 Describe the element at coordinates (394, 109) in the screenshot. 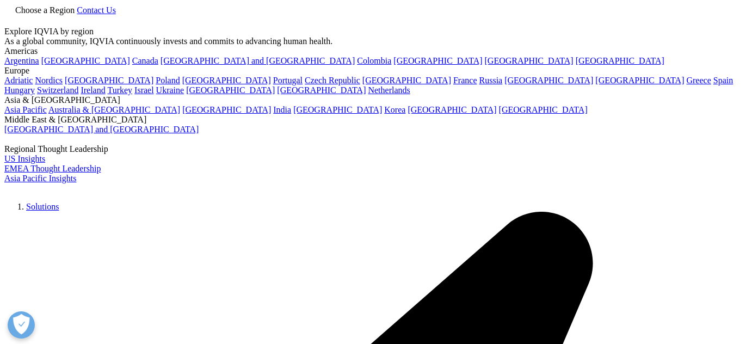

I see `a: Korea` at that location.